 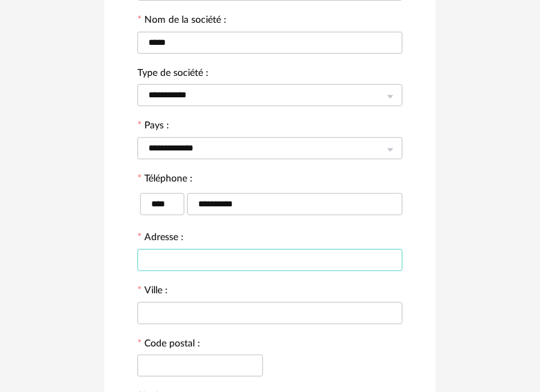 I want to click on label: Ville :, so click(x=152, y=292).